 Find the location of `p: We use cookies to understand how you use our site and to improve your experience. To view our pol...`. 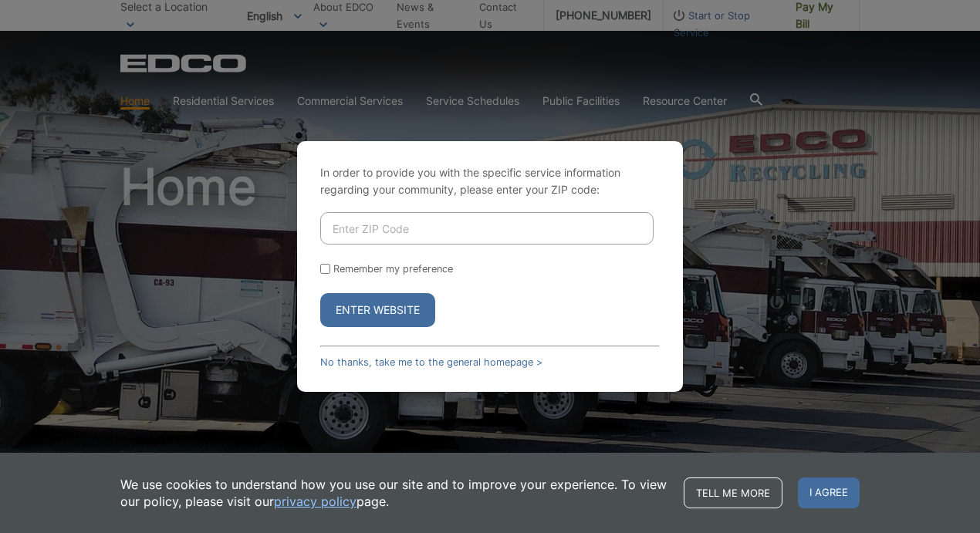

p: We use cookies to understand how you use our site and to improve your experience. To view our pol... is located at coordinates (394, 493).